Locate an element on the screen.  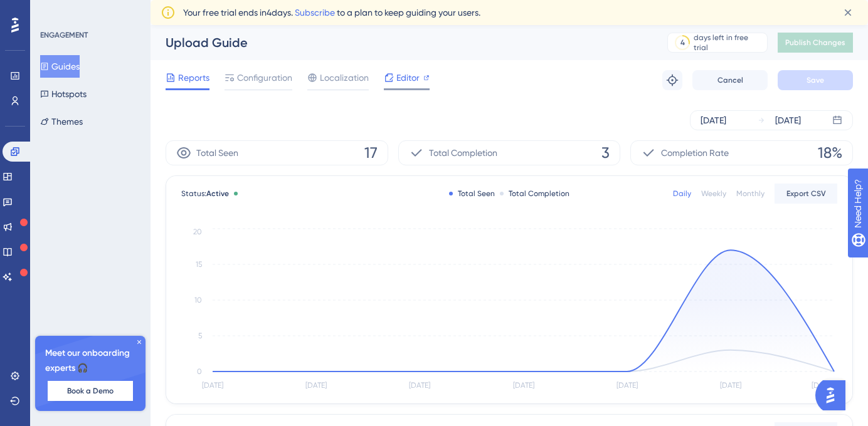
tspan: 15 is located at coordinates (199, 265).